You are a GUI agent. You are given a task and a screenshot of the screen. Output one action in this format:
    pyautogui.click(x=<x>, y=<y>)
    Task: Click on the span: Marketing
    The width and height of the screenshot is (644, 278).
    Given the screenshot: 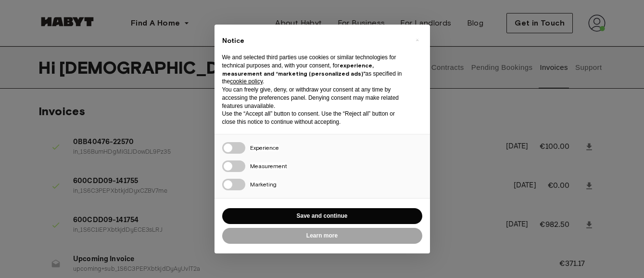 What is the action you would take?
    pyautogui.click(x=263, y=184)
    